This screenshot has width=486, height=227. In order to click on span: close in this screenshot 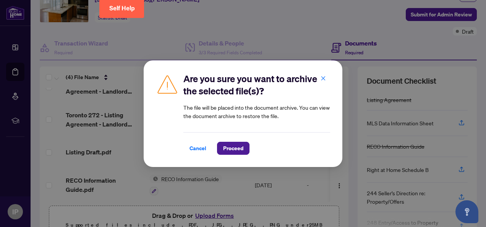, I will do `click(323, 78)`.